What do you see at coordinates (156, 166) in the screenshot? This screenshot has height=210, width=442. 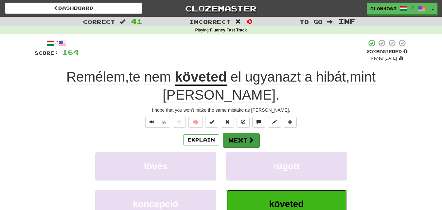 I see `span: lövés` at bounding box center [156, 166].